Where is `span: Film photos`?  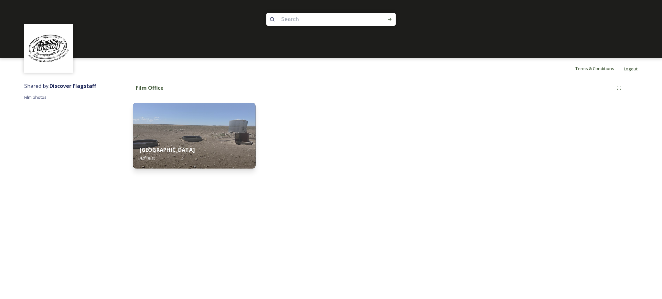 span: Film photos is located at coordinates (35, 97).